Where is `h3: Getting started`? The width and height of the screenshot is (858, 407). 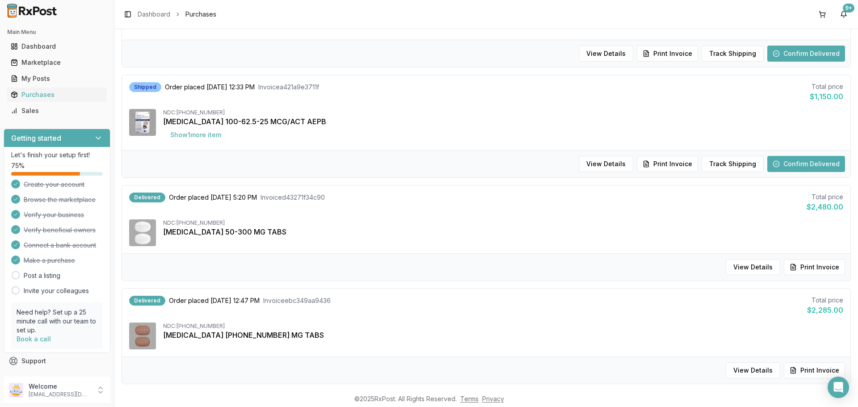
h3: Getting started is located at coordinates (36, 138).